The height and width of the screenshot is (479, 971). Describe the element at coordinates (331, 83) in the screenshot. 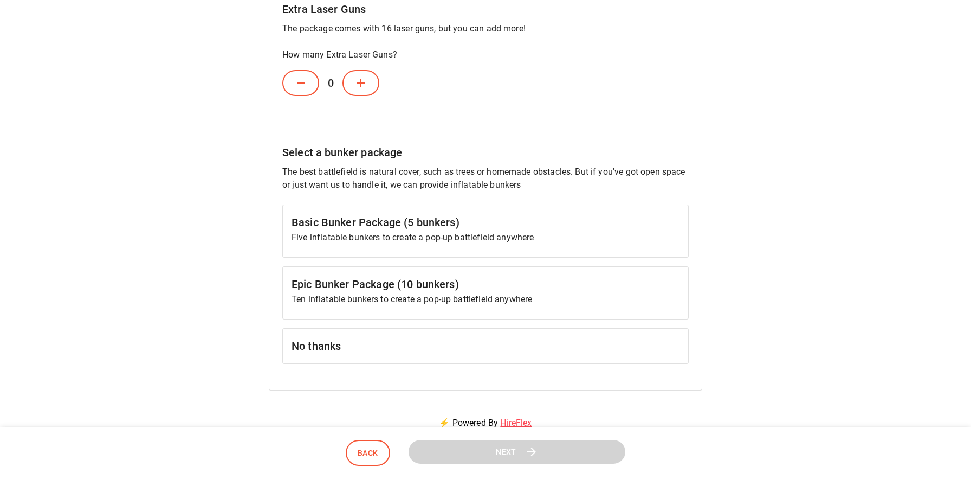

I see `h6: 0` at that location.